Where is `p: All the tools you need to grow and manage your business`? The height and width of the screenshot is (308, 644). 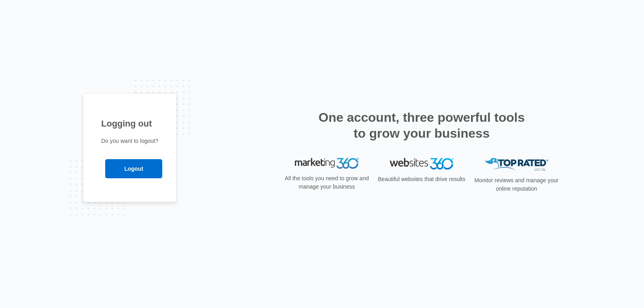 p: All the tools you need to grow and manage your business is located at coordinates (327, 183).